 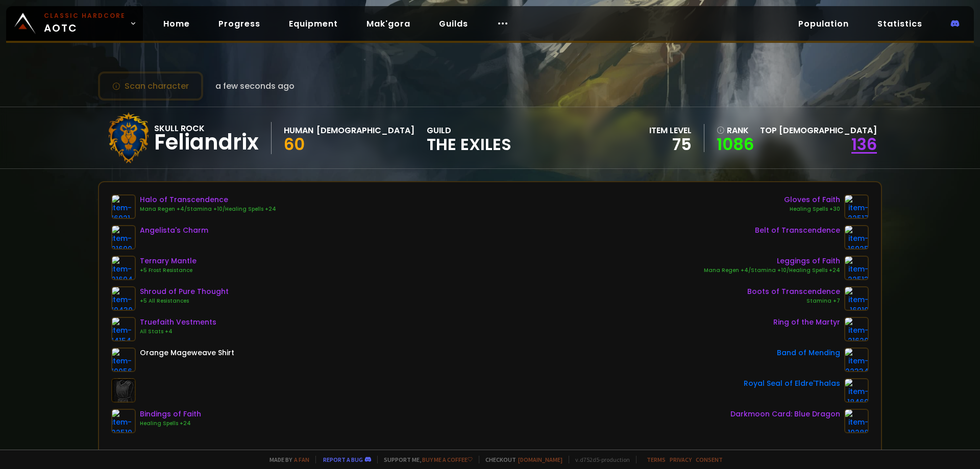 What do you see at coordinates (85, 16) in the screenshot?
I see `small: Classic Hardcore` at bounding box center [85, 16].